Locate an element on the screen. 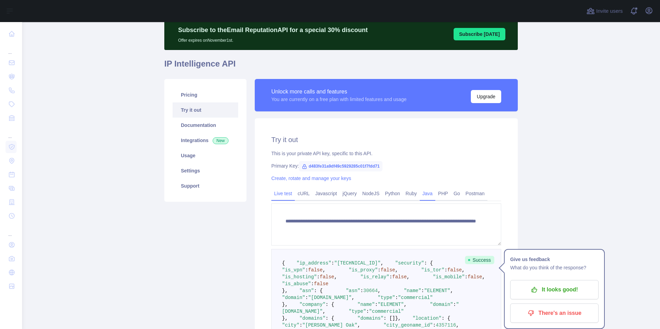 The width and height of the screenshot is (660, 329). h1: IP Intelligence API is located at coordinates (341, 67).